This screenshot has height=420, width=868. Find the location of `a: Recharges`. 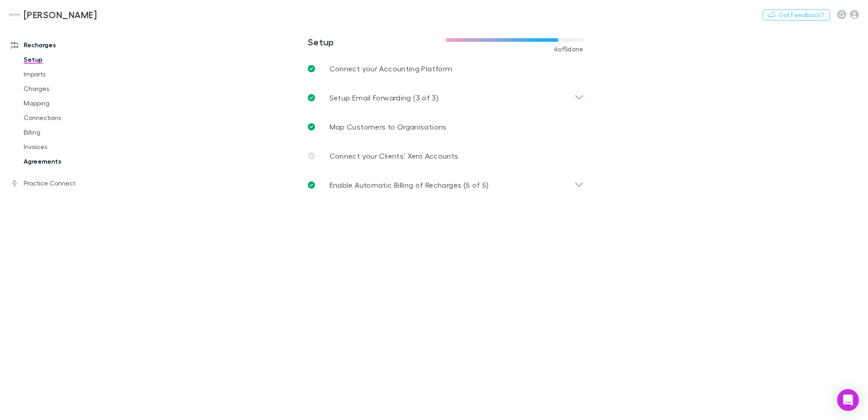

a: Recharges is located at coordinates (62, 45).